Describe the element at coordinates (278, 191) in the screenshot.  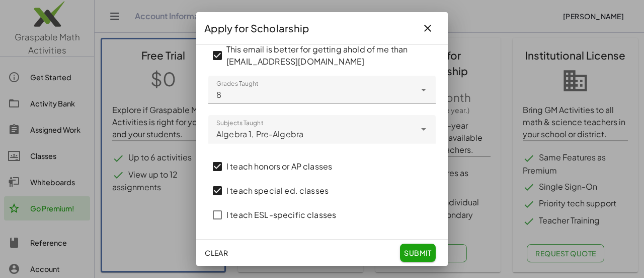
I see `label: I teach special ed. classes` at that location.